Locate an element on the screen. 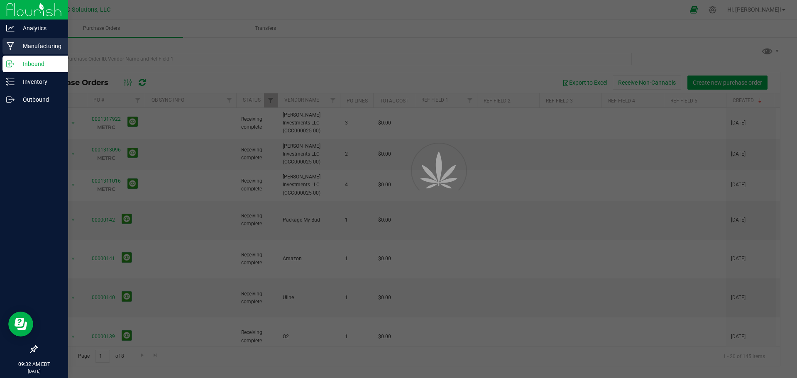 The height and width of the screenshot is (378, 797). p: Inventory is located at coordinates (39, 82).